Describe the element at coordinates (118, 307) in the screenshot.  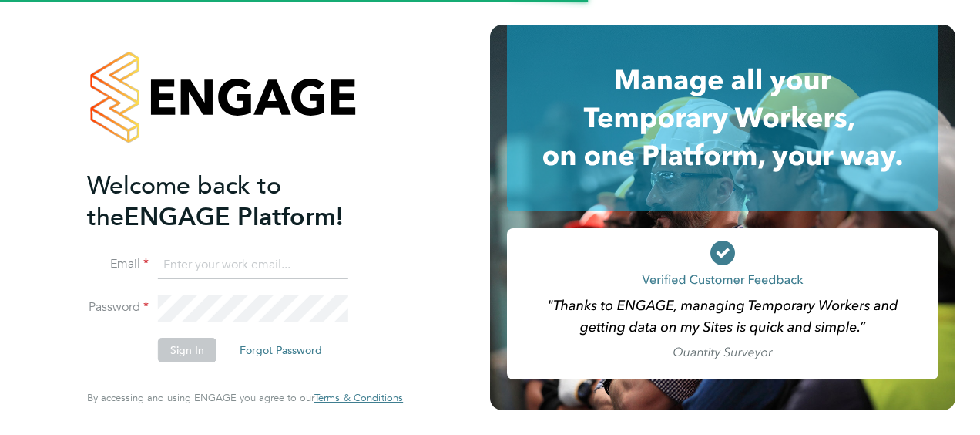
I see `label: Password` at that location.